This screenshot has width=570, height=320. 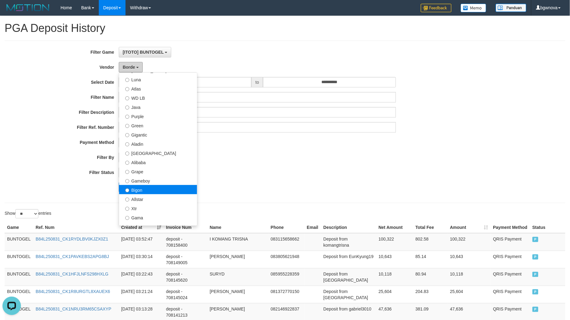 What do you see at coordinates (287, 295) in the screenshot?
I see `td: 081372770150` at bounding box center [287, 295].